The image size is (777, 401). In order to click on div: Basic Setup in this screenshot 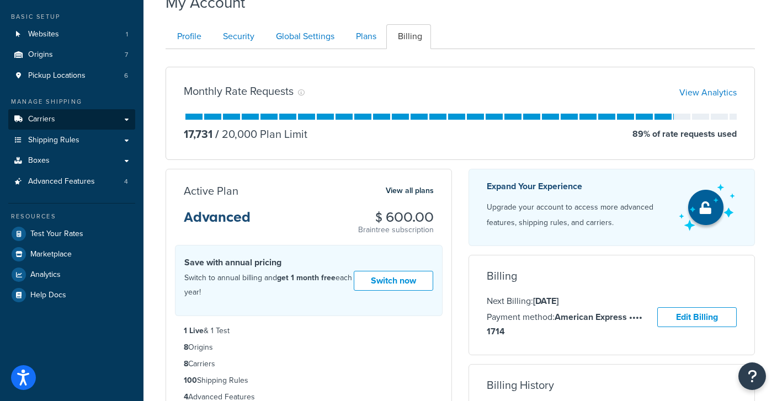, I will do `click(72, 17)`.